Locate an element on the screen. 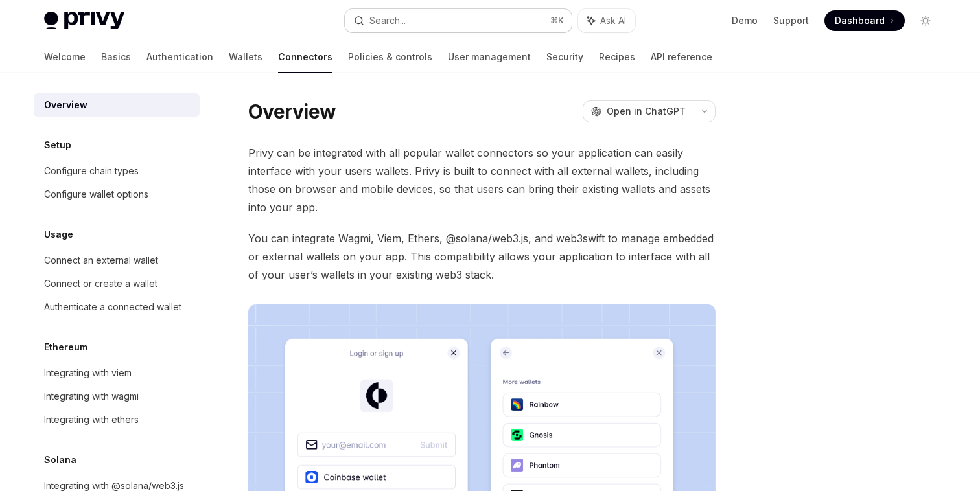  h5: Solana is located at coordinates (60, 460).